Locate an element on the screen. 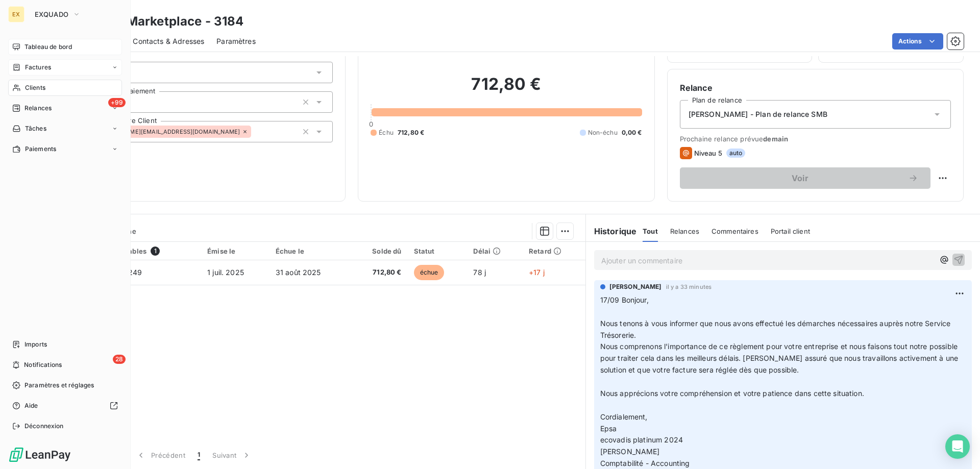 This screenshot has width=980, height=469. h3: EPSA Marketplace - 3184 is located at coordinates (167, 21).